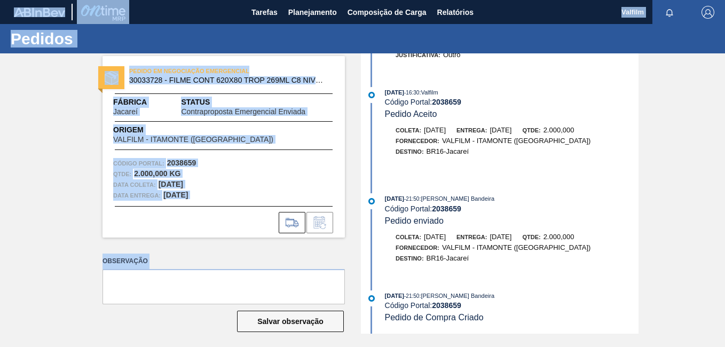 The height and width of the screenshot is (347, 725). Describe the element at coordinates (264, 12) in the screenshot. I see `span: Tarefas` at that location.